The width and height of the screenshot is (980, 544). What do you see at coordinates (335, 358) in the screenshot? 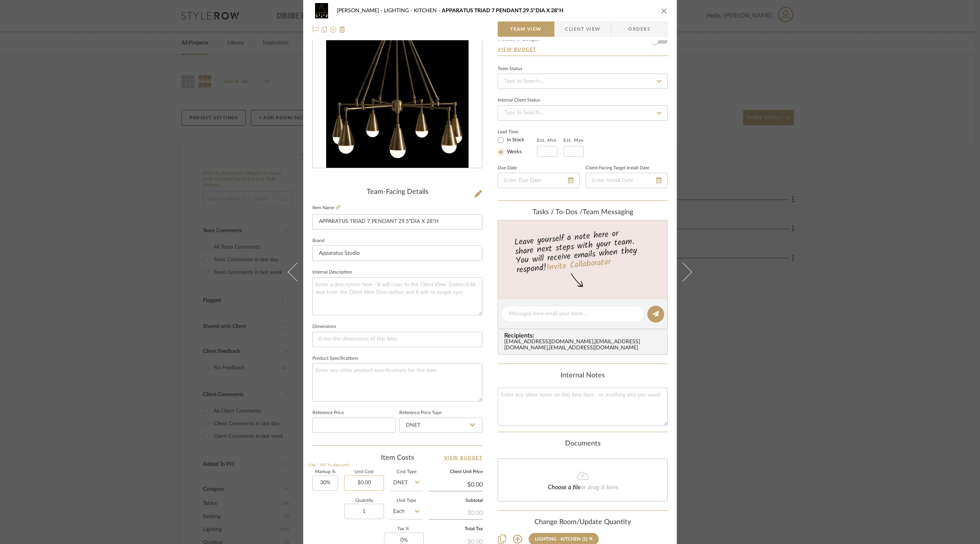
I see `label: Product Specifications` at bounding box center [335, 358].